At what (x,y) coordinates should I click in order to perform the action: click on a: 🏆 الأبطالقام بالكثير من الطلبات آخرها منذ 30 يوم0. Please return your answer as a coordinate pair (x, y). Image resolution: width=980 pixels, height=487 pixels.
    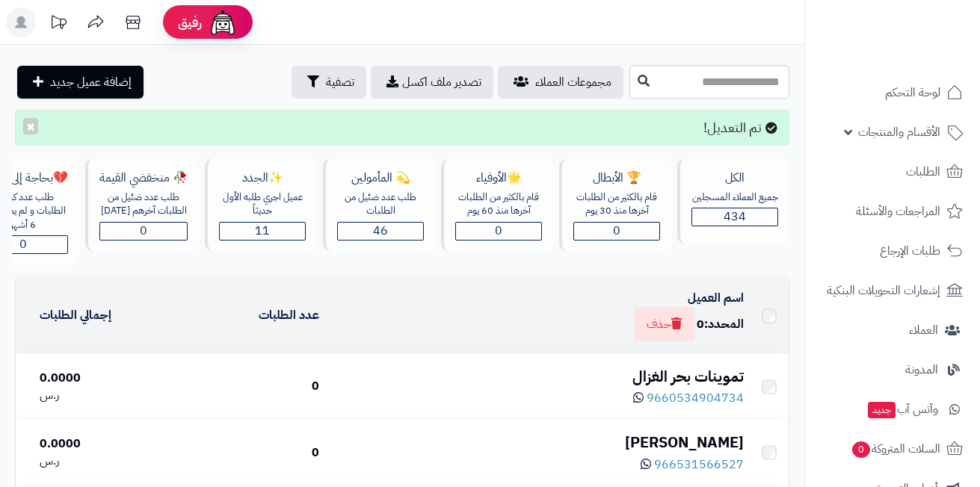
    Looking at the image, I should click on (615, 211).